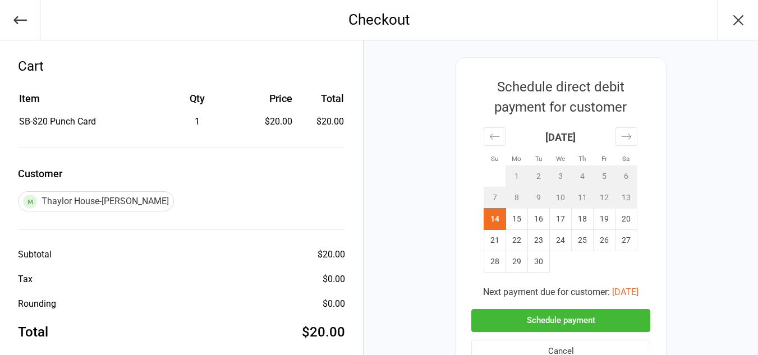  I want to click on td: Sunday, September 28, 2025, so click(495, 262).